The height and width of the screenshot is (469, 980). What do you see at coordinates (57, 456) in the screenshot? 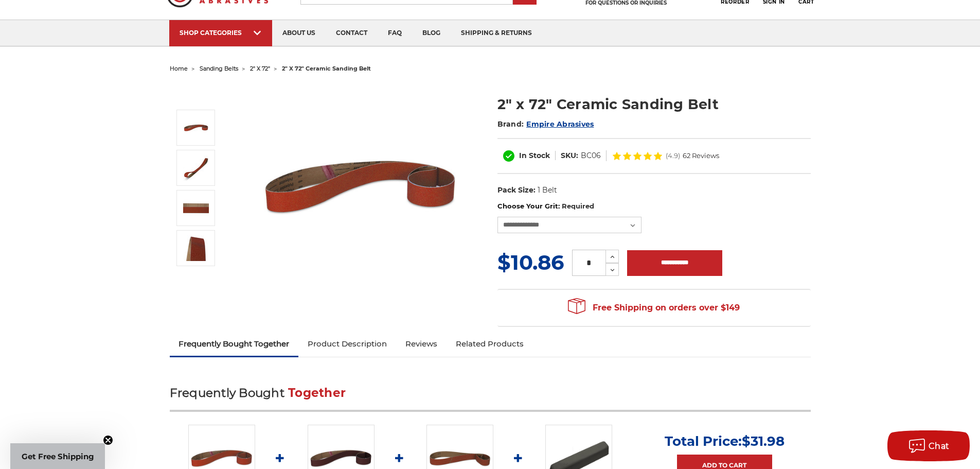
I see `span: Get Free Shipping` at bounding box center [57, 456].